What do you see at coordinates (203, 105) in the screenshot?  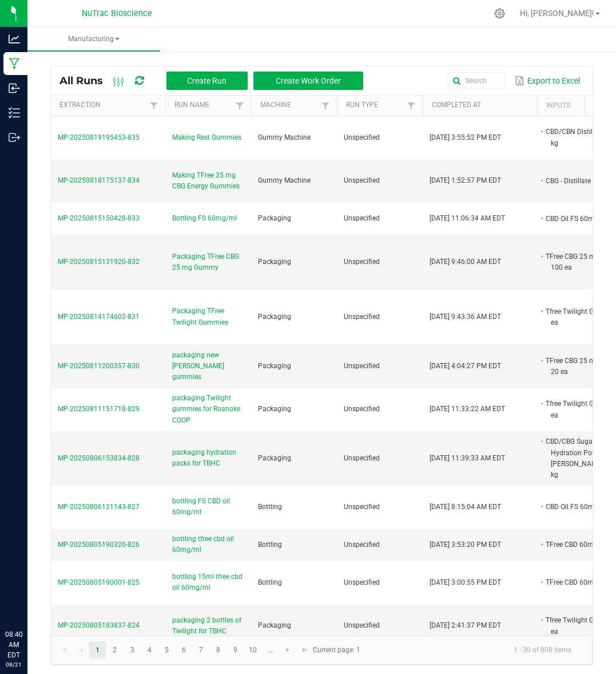 I see `a: Run NameSortable` at bounding box center [203, 105].